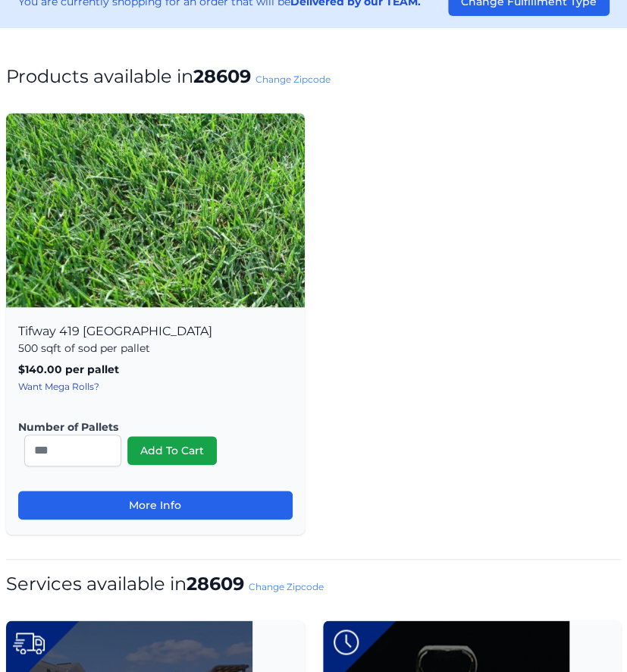 The height and width of the screenshot is (672, 627). Describe the element at coordinates (156, 369) in the screenshot. I see `p: $140.00 per pallet` at that location.